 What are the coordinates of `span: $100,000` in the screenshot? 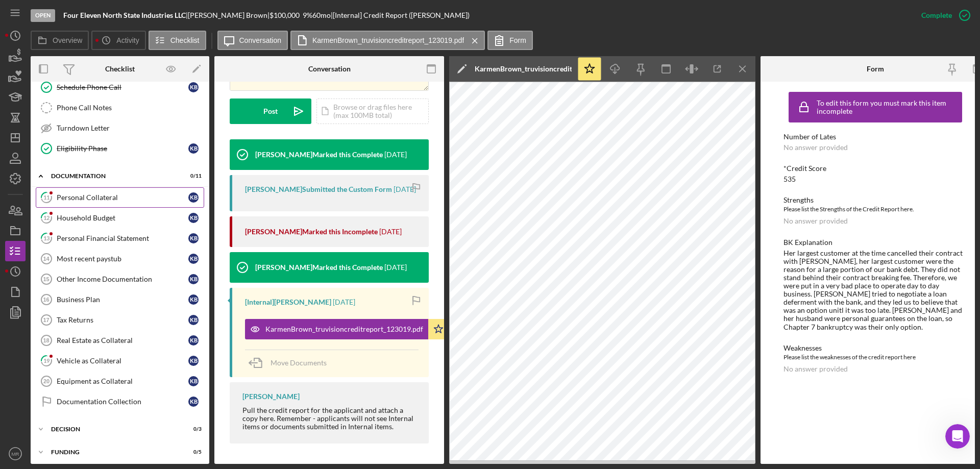 It's located at (284, 15).